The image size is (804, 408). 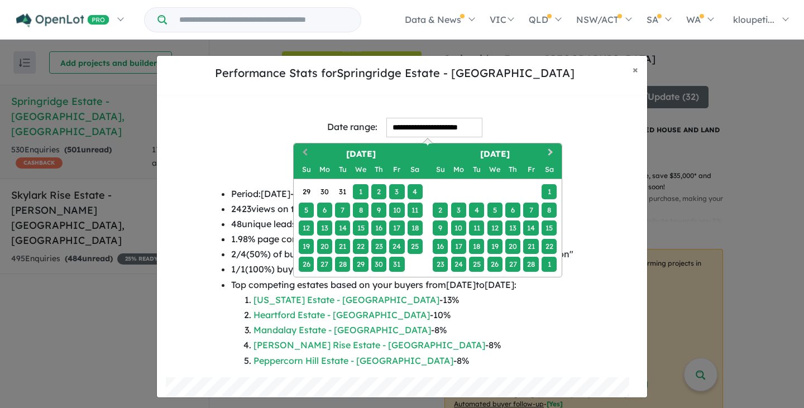 I want to click on li: 48 unique leads generated, so click(x=402, y=224).